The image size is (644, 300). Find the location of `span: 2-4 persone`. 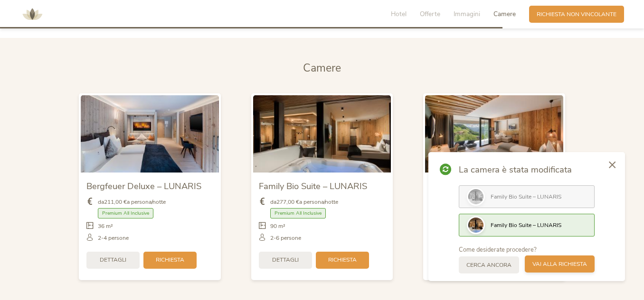

span: 2-4 persone is located at coordinates (113, 238).